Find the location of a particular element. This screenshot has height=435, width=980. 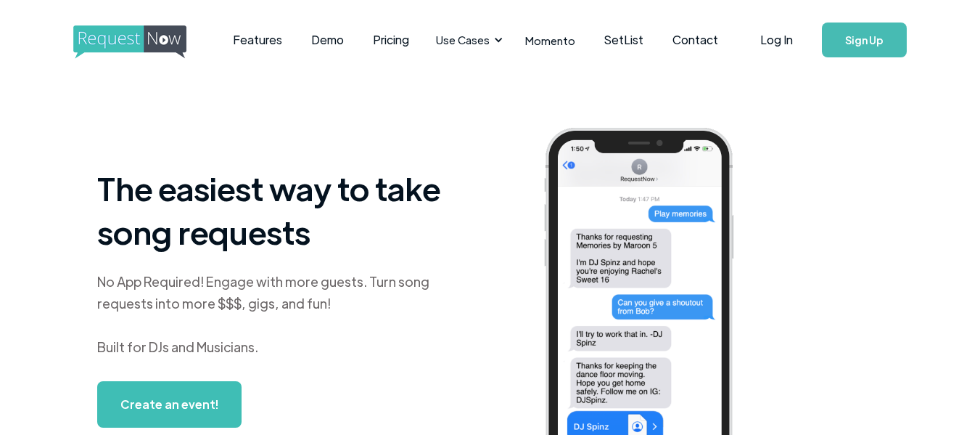

img: requestnow logo is located at coordinates (143, 42).